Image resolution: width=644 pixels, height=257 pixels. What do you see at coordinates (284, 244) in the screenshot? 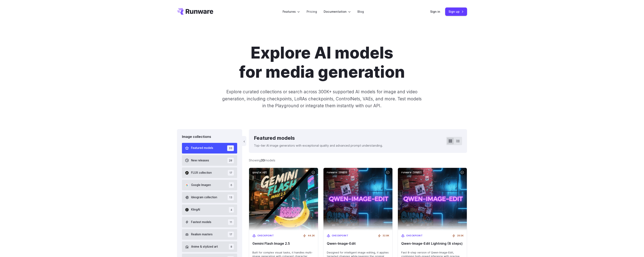
I see `span: Gemini Flash Image 2.5` at bounding box center [284, 244].